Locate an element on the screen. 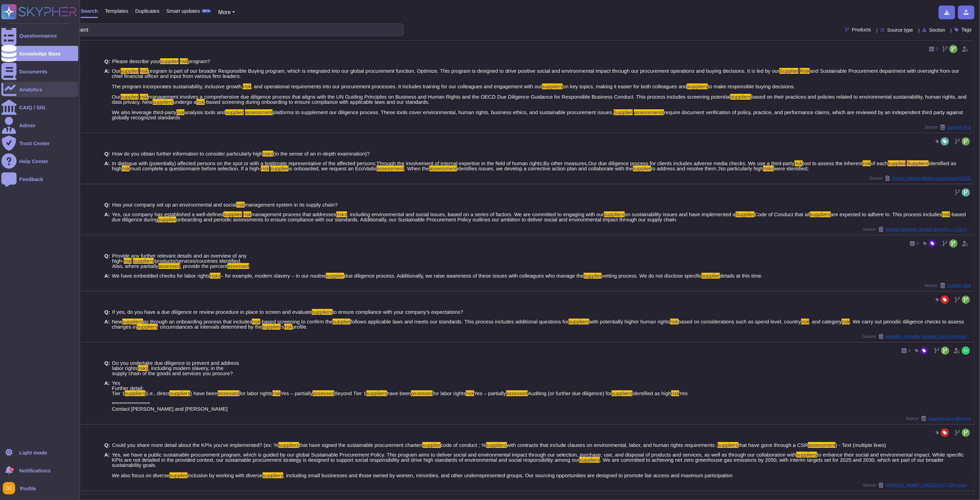 The image size is (980, 500). span: identifies issues, we develop a corrective action plan and collaborate with the is located at coordinates (545, 168).